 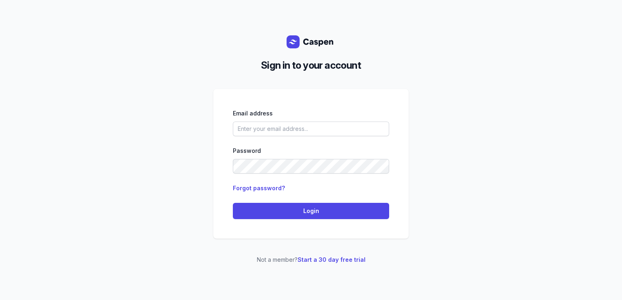 What do you see at coordinates (311, 260) in the screenshot?
I see `p: Not a member?` at bounding box center [311, 260].